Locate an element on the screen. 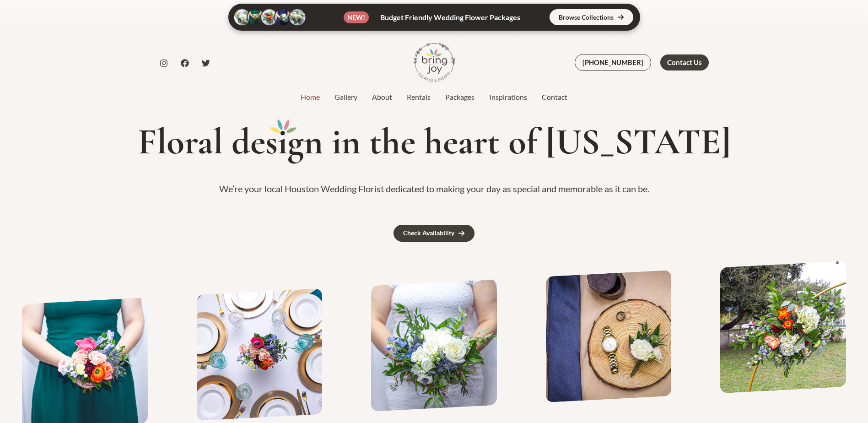 The height and width of the screenshot is (423, 868). div: Contact Us is located at coordinates (684, 62).